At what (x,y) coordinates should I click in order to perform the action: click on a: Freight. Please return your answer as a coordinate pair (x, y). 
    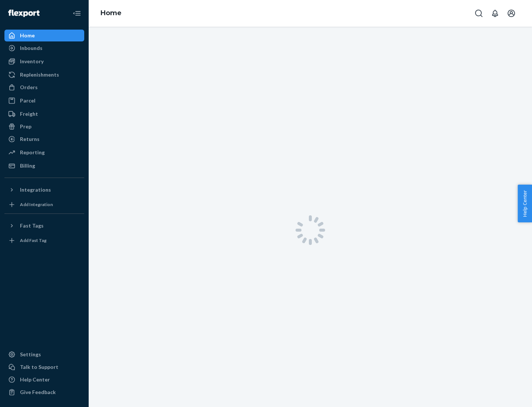
    Looking at the image, I should click on (44, 114).